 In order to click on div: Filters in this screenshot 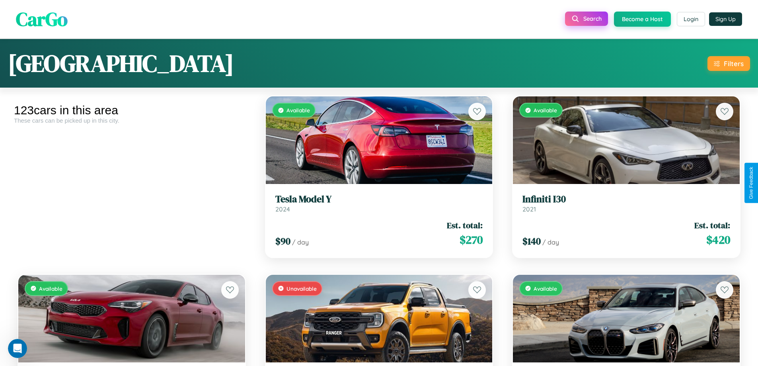, I will do `click(734, 63)`.